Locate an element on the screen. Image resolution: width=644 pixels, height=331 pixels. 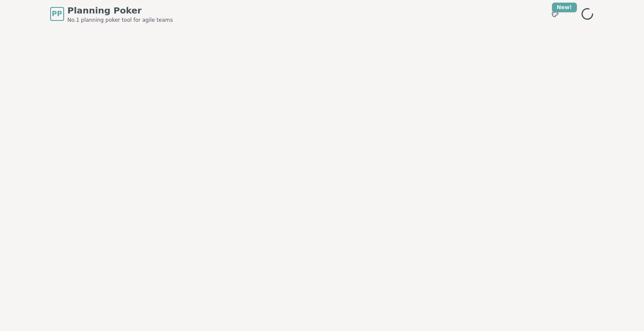
button: New! is located at coordinates (555, 14).